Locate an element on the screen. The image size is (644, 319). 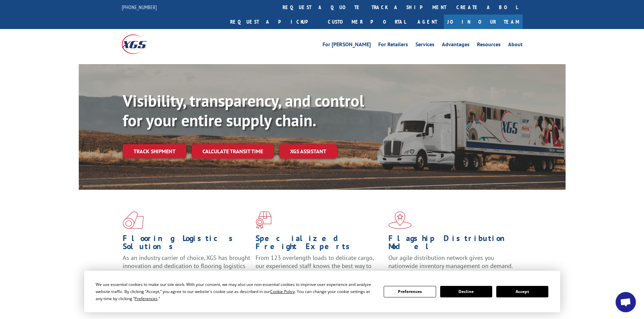
span: Cookie Policy is located at coordinates (282, 291).